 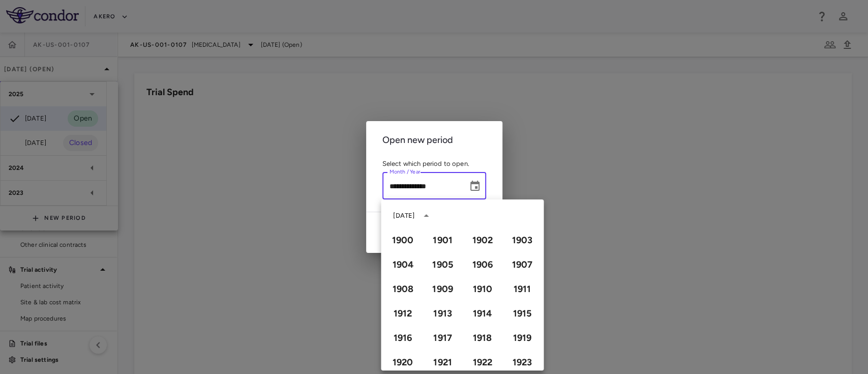 I want to click on button: 1915, so click(x=522, y=313).